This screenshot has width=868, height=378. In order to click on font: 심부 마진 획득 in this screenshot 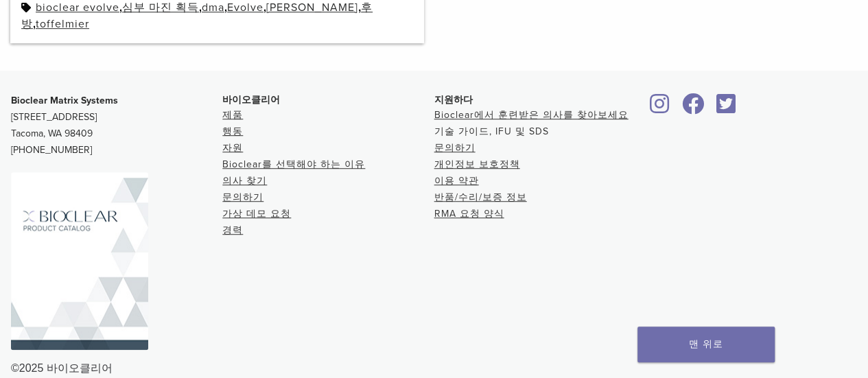, I will do `click(161, 7)`.